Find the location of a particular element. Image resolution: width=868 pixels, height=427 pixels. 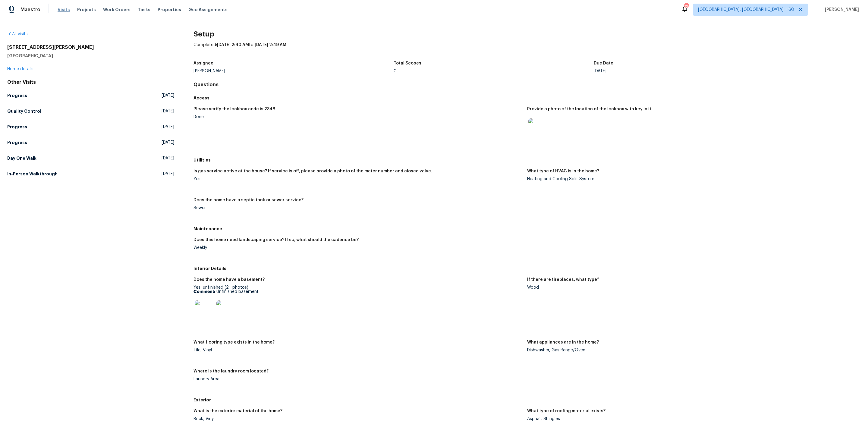

h5: Does the home have a septic tank or sewer service? is located at coordinates (248, 200).